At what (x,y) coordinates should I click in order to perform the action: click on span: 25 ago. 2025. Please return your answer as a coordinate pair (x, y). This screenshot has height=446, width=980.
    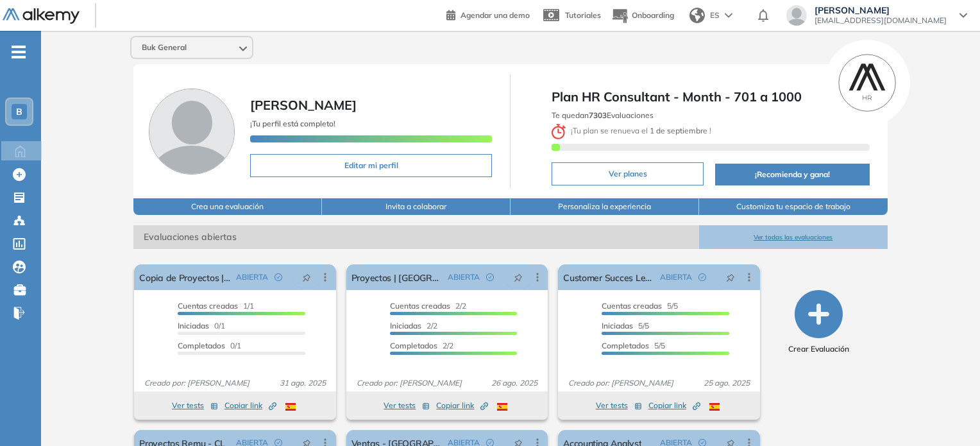
    Looking at the image, I should click on (726, 383).